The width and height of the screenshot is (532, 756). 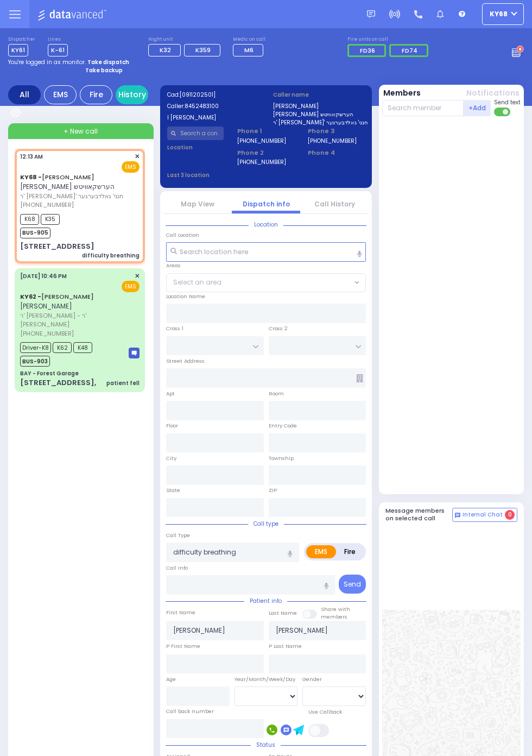 I want to click on label: Call Location, so click(x=182, y=235).